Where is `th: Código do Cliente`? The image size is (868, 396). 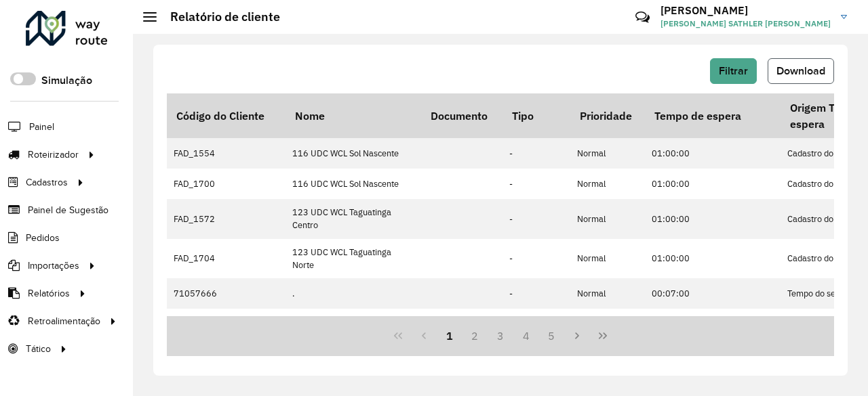 th: Código do Cliente is located at coordinates (226, 116).